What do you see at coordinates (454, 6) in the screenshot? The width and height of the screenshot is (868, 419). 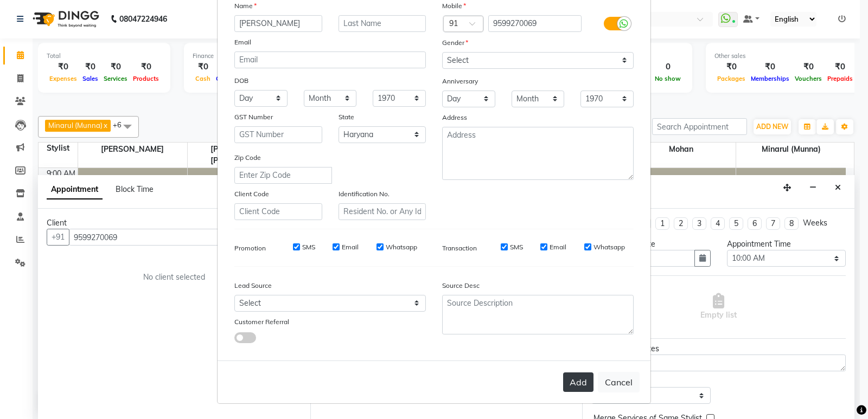 I see `label: Mobile` at bounding box center [454, 6].